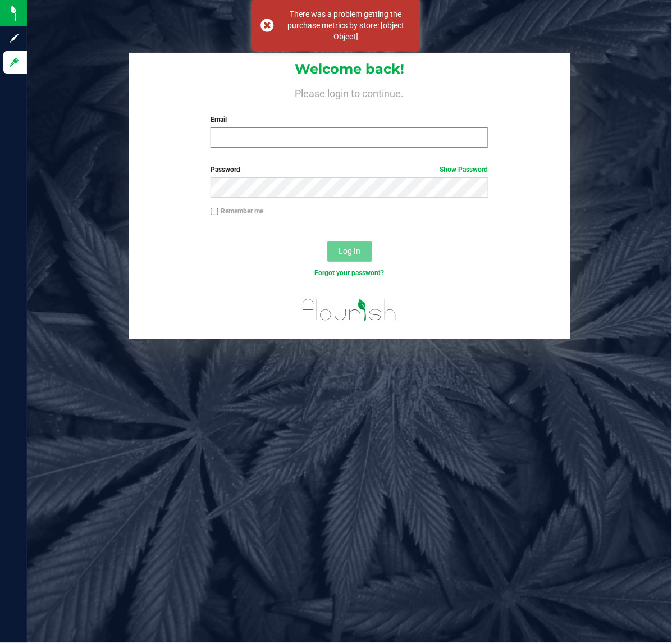 This screenshot has width=672, height=643. I want to click on span: Password, so click(225, 170).